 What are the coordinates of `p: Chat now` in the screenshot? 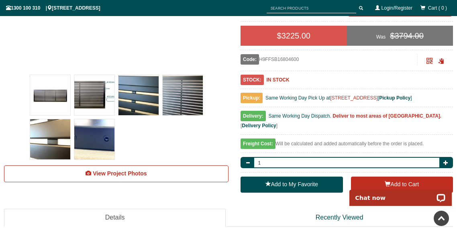 It's located at (51, 17).